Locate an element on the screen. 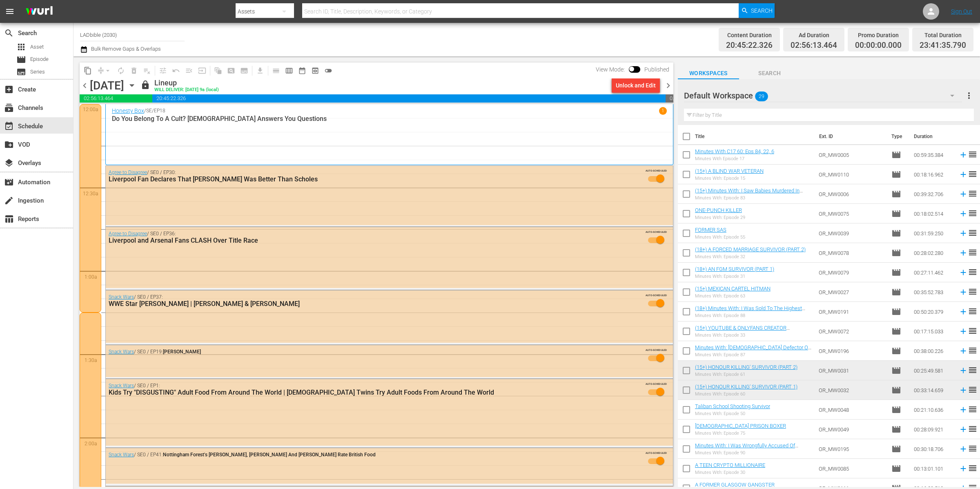  td: OR_MW0110 is located at coordinates (852, 175).